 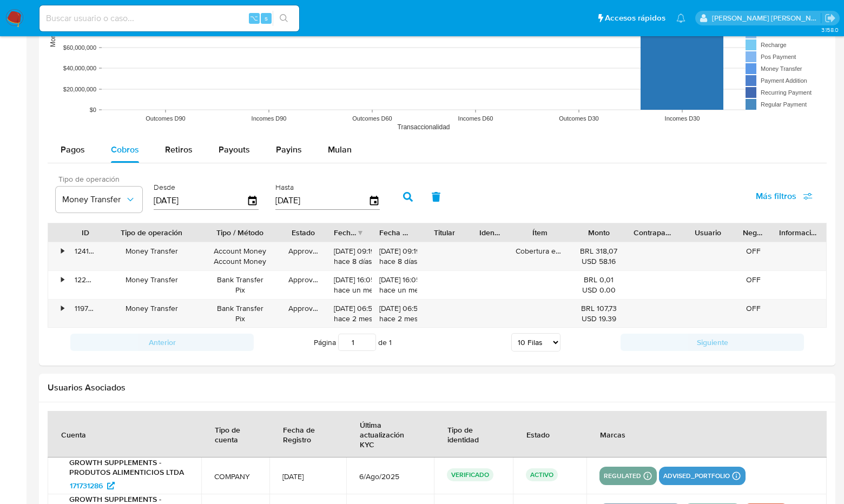 What do you see at coordinates (283, 18) in the screenshot?
I see `button: search-icon` at bounding box center [283, 18].